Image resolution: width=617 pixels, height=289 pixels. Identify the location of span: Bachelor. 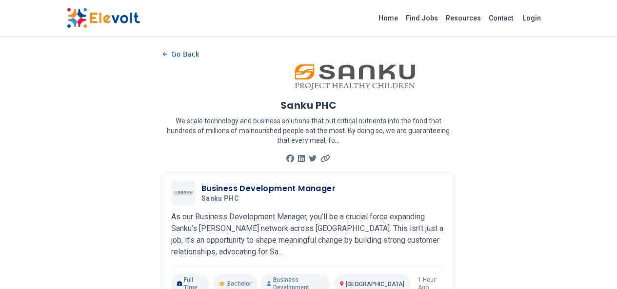
(239, 284).